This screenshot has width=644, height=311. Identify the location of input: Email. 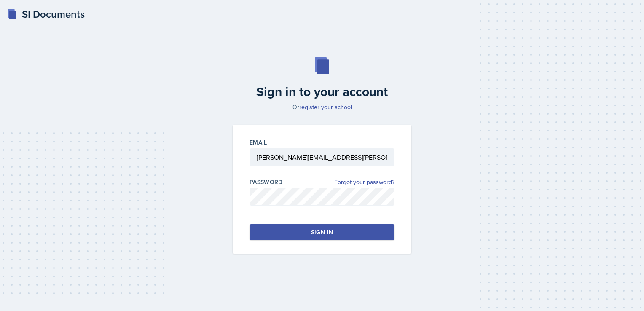
(322, 157).